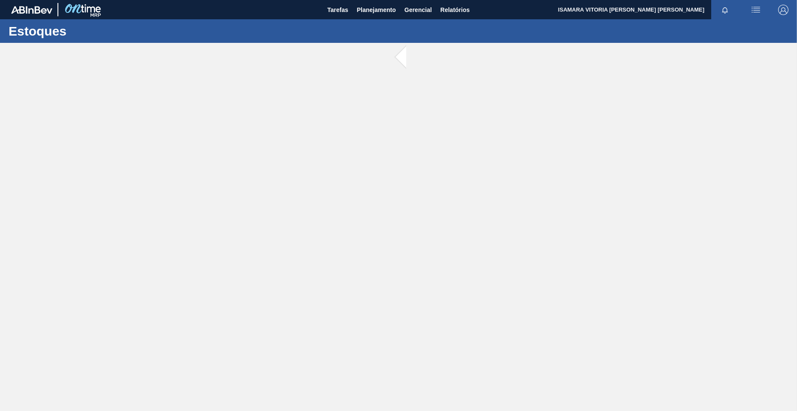 The image size is (797, 411). Describe the element at coordinates (32, 10) in the screenshot. I see `img: TNhmsLtSVTkK8tSr43FrP2fwEKptu5GPRR3wAAAABJRU5ErkJggg==` at that location.